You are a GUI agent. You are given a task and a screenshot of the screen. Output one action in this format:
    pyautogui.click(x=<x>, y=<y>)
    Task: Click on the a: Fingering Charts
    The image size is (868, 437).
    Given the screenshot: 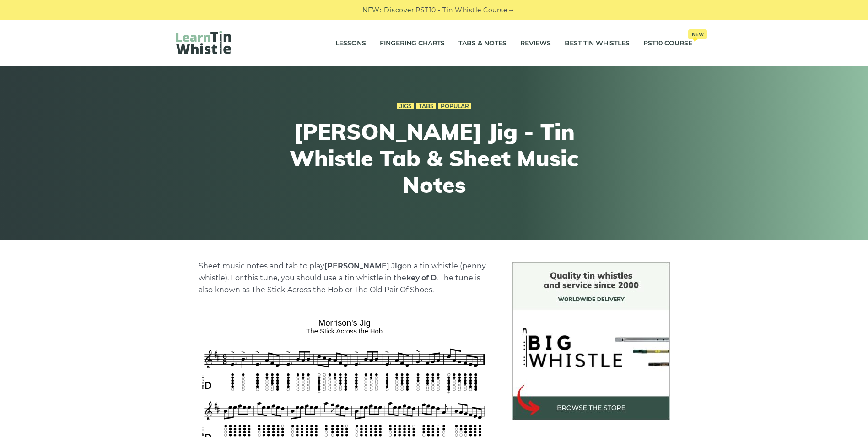 What is the action you would take?
    pyautogui.click(x=412, y=44)
    